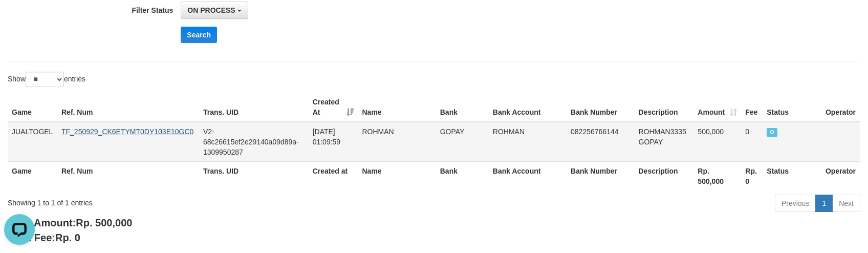  Describe the element at coordinates (19, 19) in the screenshot. I see `button: Open LiveChat chat widget` at that location.